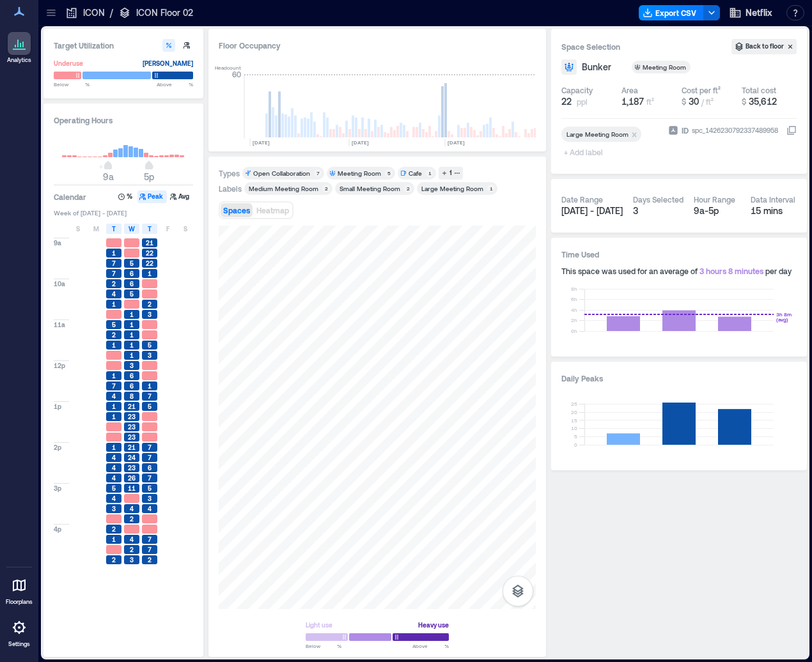 The width and height of the screenshot is (812, 662). I want to click on span: ID, so click(685, 130).